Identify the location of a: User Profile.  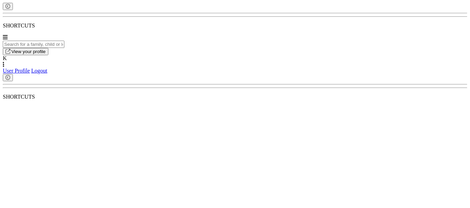
(16, 71).